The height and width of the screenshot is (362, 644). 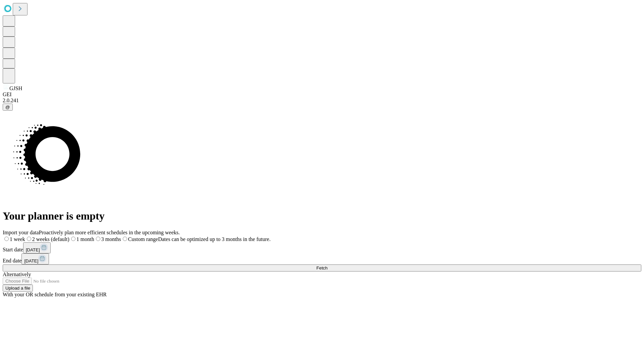 I want to click on span: 1 month, so click(x=85, y=239).